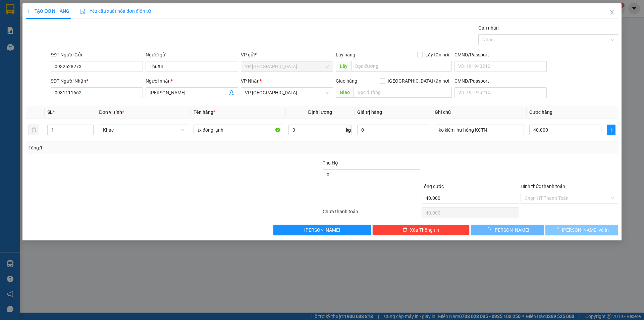 Image resolution: width=644 pixels, height=320 pixels. I want to click on input: VD: Bàn, Ghế, so click(238, 130).